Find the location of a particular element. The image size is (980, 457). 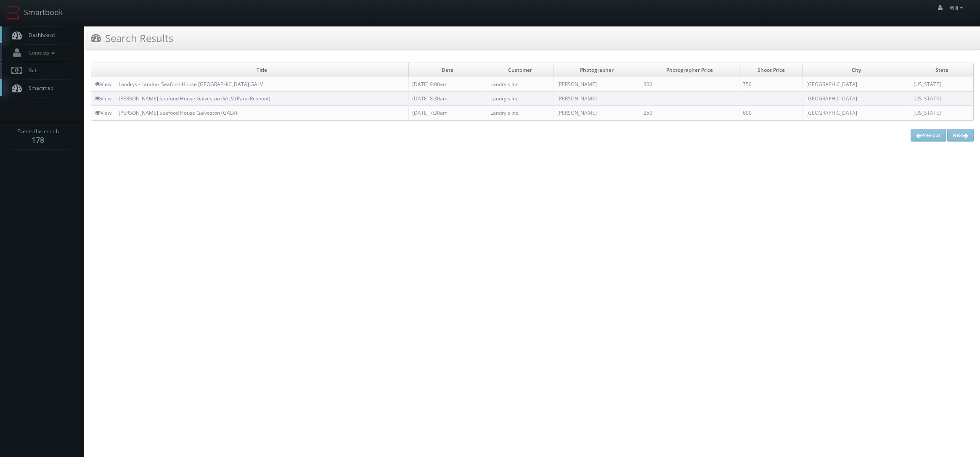

td: Photographer Price is located at coordinates (689, 70).